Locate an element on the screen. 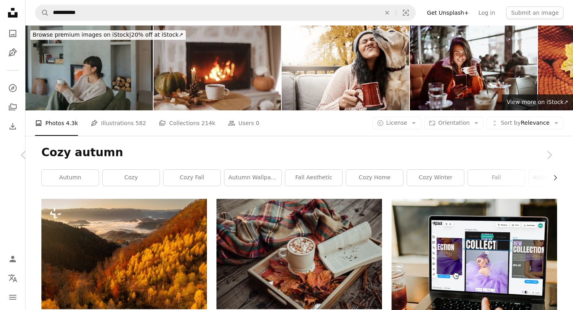 This screenshot has width=573, height=310. span: Browse premium images on iStock | is located at coordinates (82, 35).